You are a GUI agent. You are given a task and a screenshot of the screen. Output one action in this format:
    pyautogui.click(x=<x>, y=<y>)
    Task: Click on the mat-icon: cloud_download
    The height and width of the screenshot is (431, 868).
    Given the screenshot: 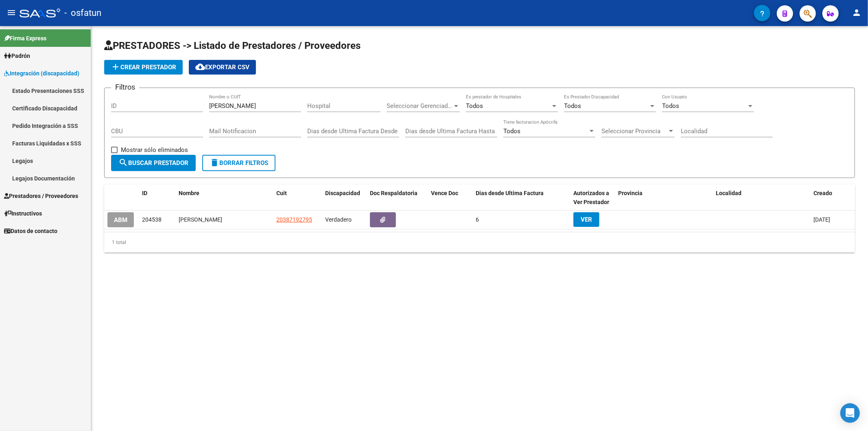 What is the action you would take?
    pyautogui.click(x=201, y=67)
    